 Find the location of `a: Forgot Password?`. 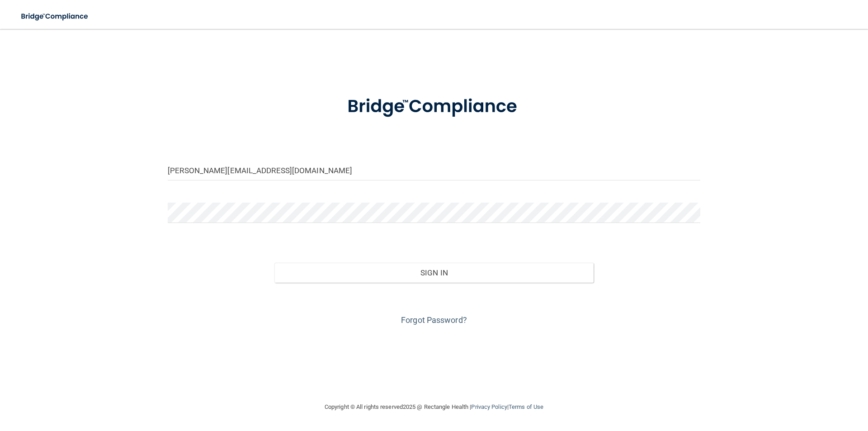

a: Forgot Password? is located at coordinates (434, 320).